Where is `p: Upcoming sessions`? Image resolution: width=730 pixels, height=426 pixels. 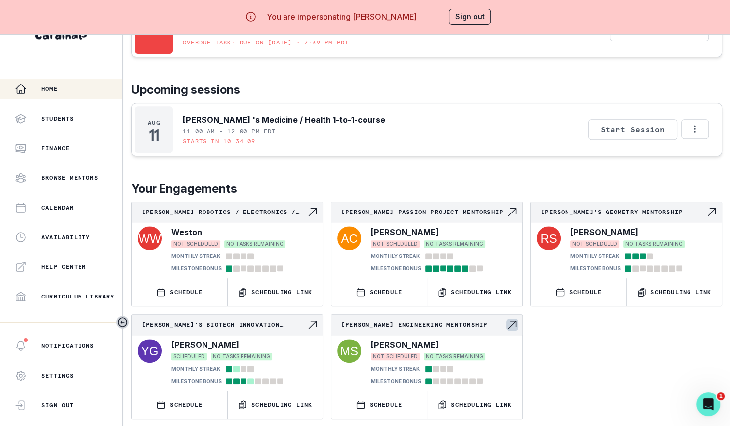
p: Upcoming sessions is located at coordinates (427, 90).